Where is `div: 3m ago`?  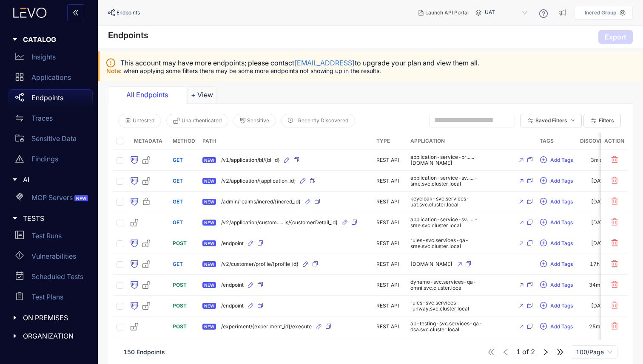
div: 3m ago is located at coordinates (599, 160).